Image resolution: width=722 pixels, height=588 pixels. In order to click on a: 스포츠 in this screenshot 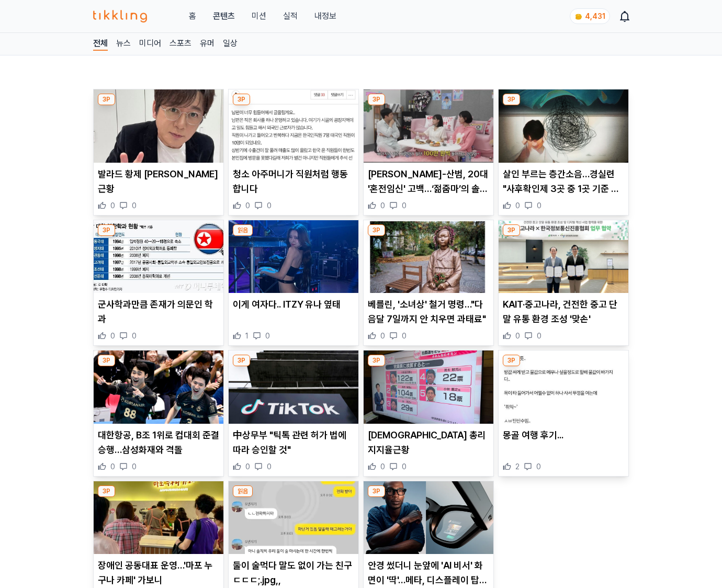, I will do `click(180, 44)`.